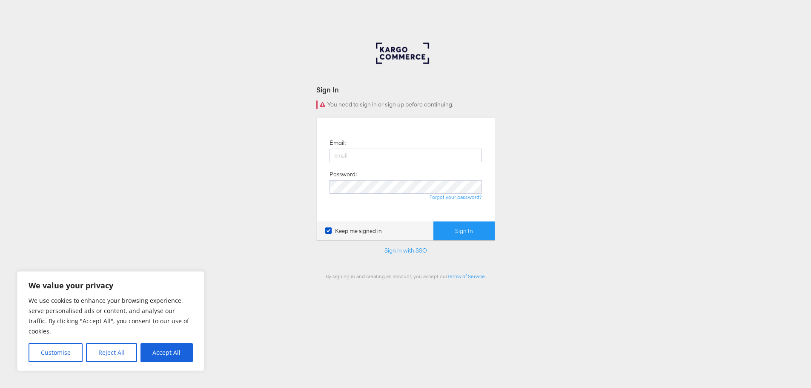 This screenshot has width=811, height=388. Describe the element at coordinates (111, 321) in the screenshot. I see `div: We value your privacy` at that location.